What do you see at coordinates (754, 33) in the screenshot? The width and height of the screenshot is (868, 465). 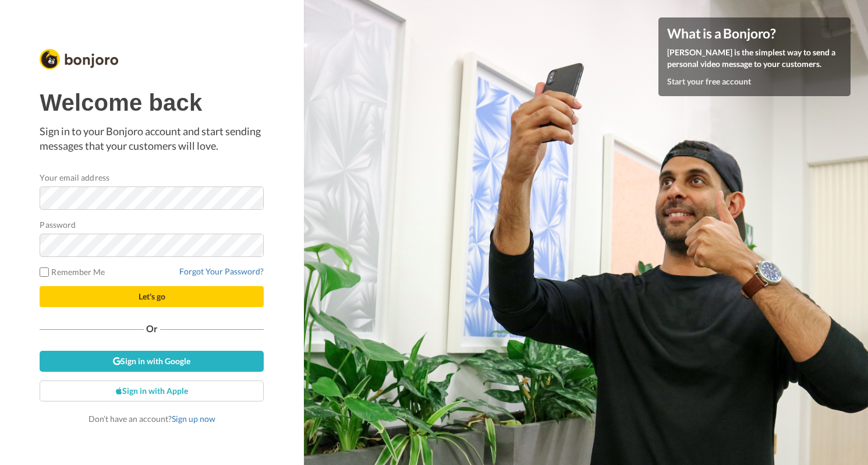 I see `h4: What is a Bonjoro?` at bounding box center [754, 33].